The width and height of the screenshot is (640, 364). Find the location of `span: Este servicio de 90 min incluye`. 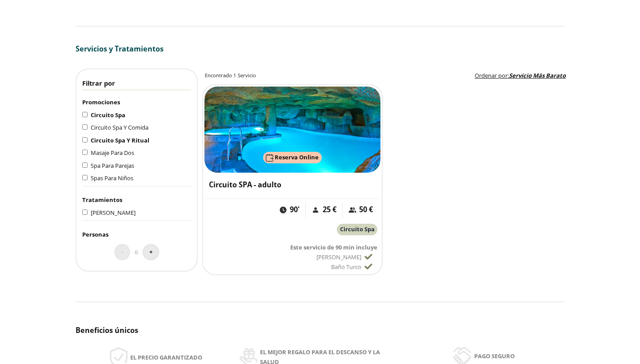

span: Este servicio de 90 min incluye is located at coordinates (334, 247).